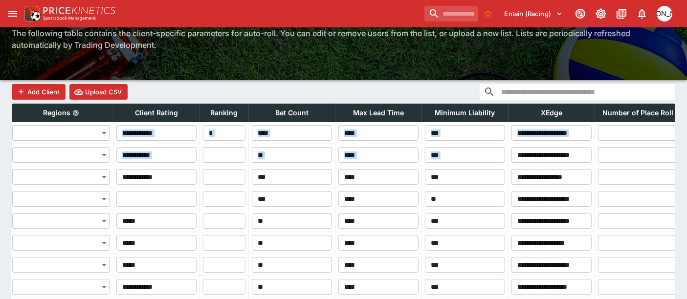 This screenshot has width=687, height=299. Describe the element at coordinates (533, 14) in the screenshot. I see `button: Select Tenant` at that location.